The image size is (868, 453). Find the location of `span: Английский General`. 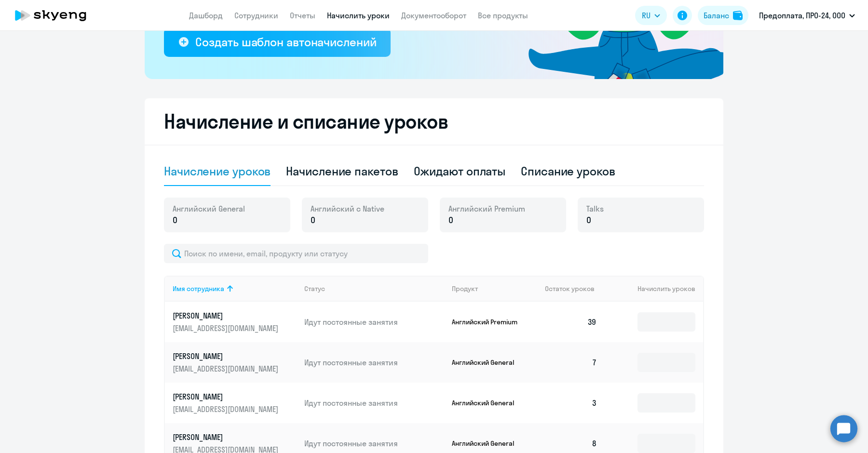

span: Английский General is located at coordinates (209, 209).